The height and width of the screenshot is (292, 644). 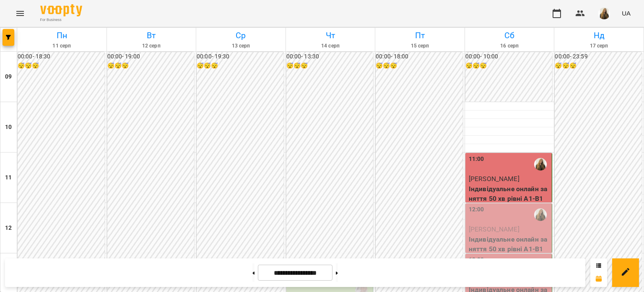 I want to click on h6: 12, so click(x=9, y=228).